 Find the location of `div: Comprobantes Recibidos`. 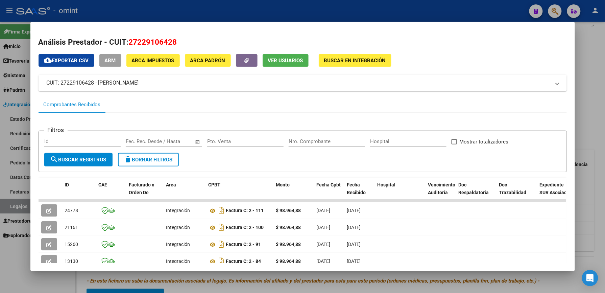

div: Comprobantes Recibidos is located at coordinates (72, 104).